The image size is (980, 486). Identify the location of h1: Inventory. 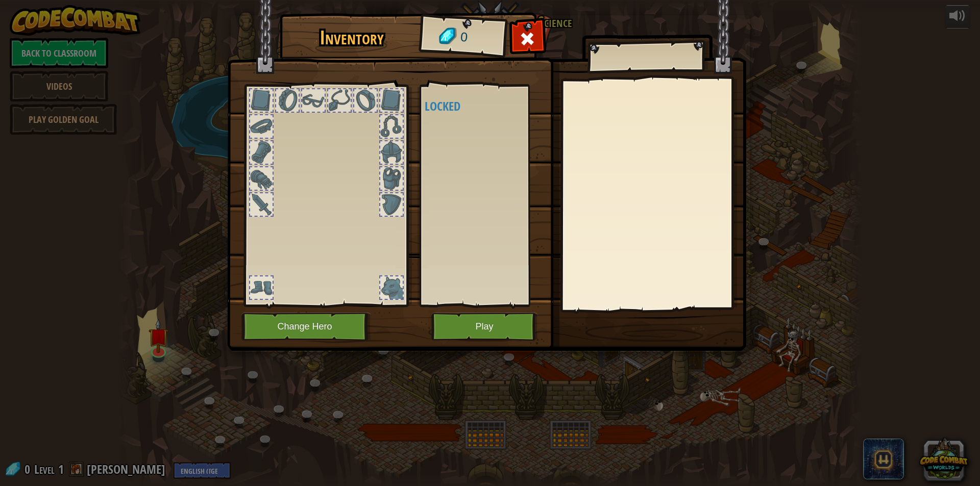
(352, 37).